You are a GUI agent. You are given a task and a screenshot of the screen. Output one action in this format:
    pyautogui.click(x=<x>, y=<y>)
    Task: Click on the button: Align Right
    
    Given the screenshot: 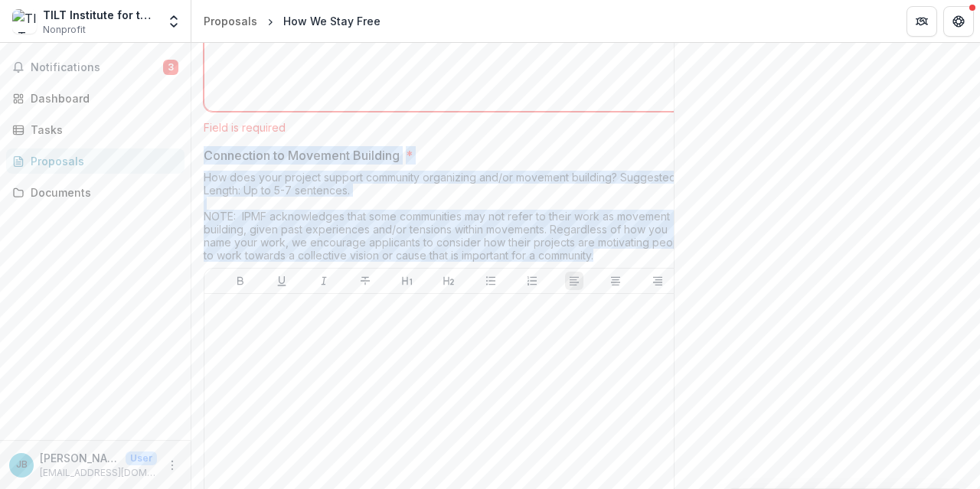 What is the action you would take?
    pyautogui.click(x=657, y=281)
    